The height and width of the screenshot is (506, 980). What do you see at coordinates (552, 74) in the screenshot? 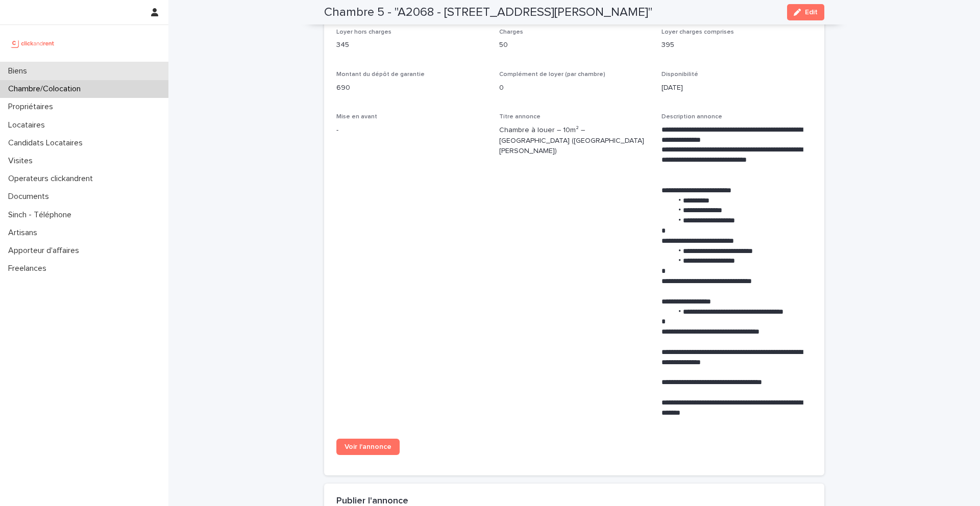
I see `span: Complément de loyer (par chambre)` at bounding box center [552, 74].